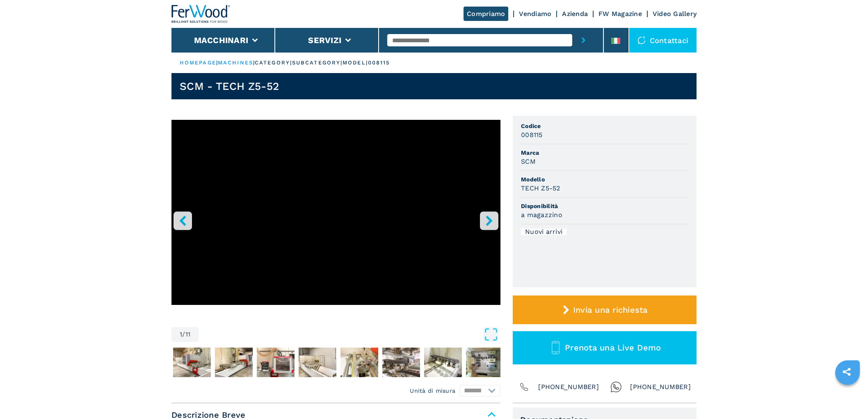 Image resolution: width=868 pixels, height=419 pixels. What do you see at coordinates (674, 14) in the screenshot?
I see `a: Video Gallery` at bounding box center [674, 14].